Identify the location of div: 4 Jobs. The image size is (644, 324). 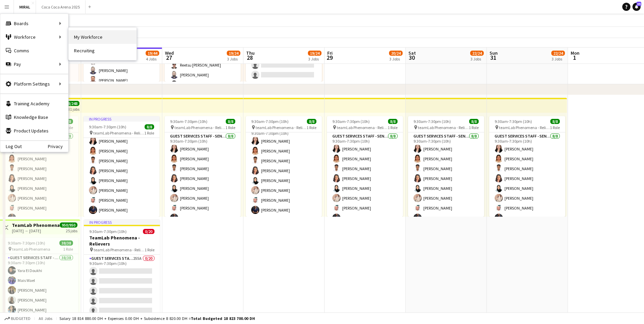
(152, 59).